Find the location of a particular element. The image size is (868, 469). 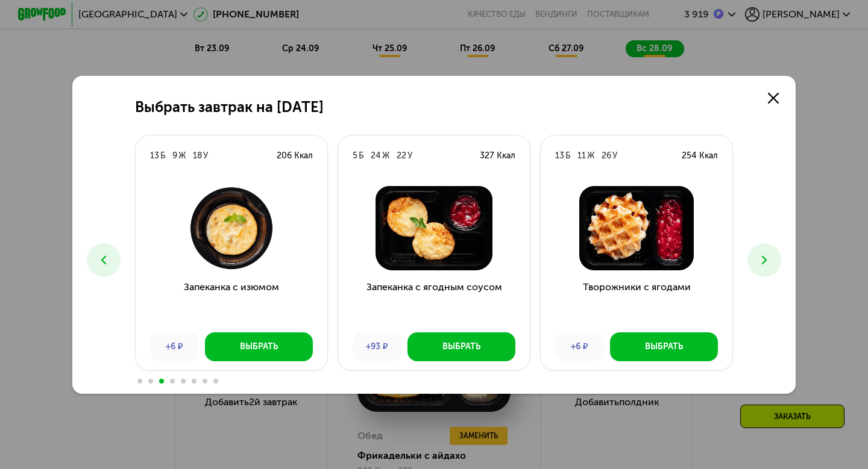

div: 24 is located at coordinates (376, 156).